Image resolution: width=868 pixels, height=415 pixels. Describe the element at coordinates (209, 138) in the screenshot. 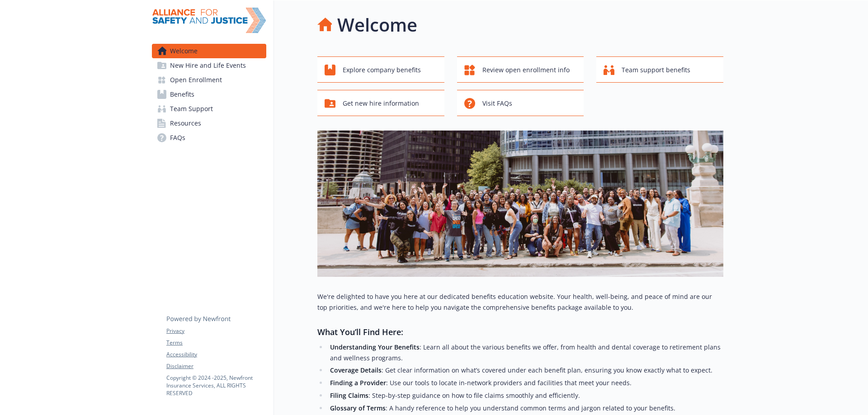

I see `a: FAQs` at that location.